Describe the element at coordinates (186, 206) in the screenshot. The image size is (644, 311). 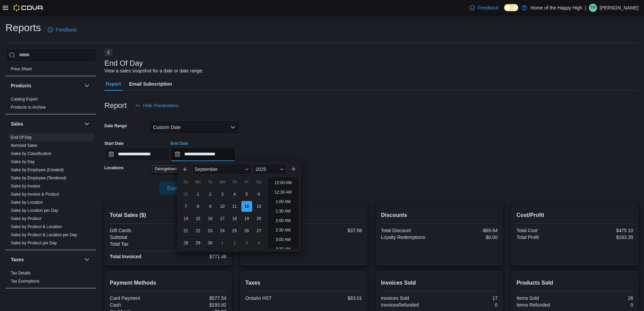
I see `div: day-7` at that location.